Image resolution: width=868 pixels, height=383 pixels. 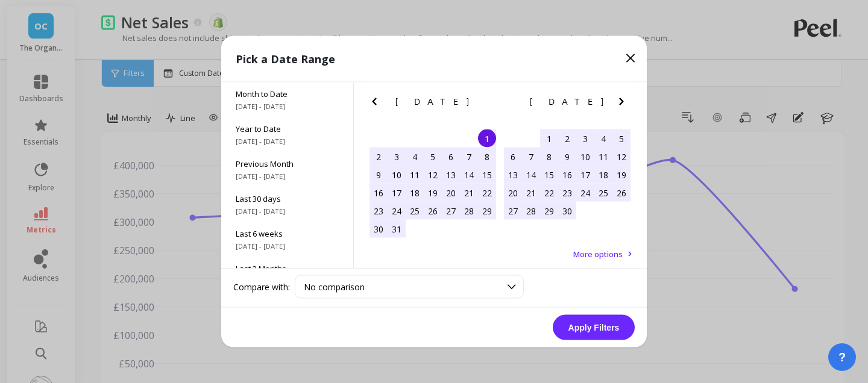 What do you see at coordinates (622, 193) in the screenshot?
I see `div: Choose Saturday, April 26th, 2025` at bounding box center [622, 193].